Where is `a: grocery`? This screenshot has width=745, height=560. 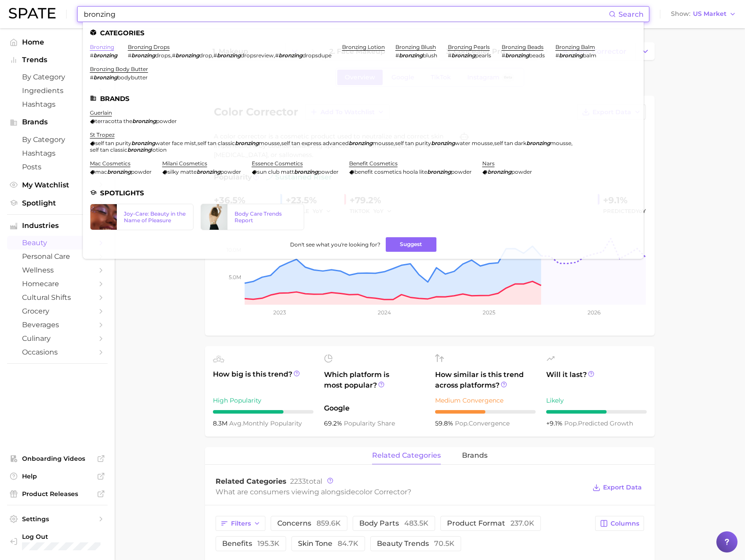
a: grocery is located at coordinates (57, 311).